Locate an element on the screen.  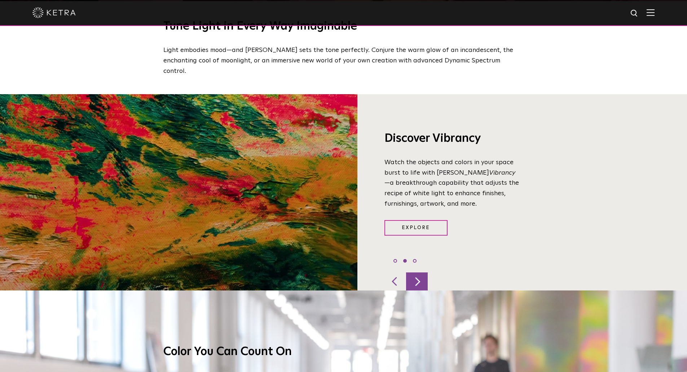
h2: Tune Light in Every Way Imaginable is located at coordinates (344, 27).